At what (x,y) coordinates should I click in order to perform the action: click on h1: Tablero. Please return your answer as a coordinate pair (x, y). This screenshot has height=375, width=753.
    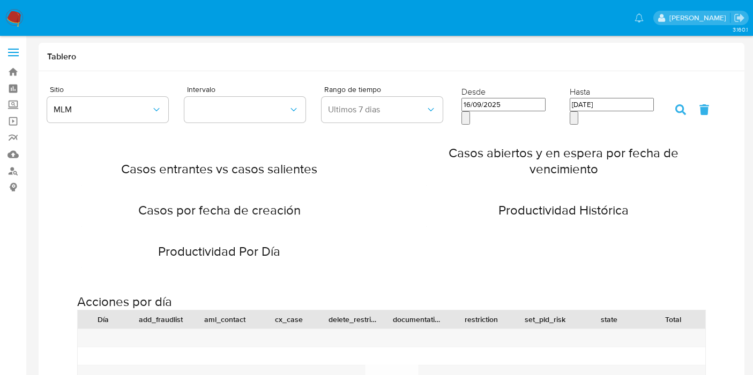
    Looking at the image, I should click on (391, 57).